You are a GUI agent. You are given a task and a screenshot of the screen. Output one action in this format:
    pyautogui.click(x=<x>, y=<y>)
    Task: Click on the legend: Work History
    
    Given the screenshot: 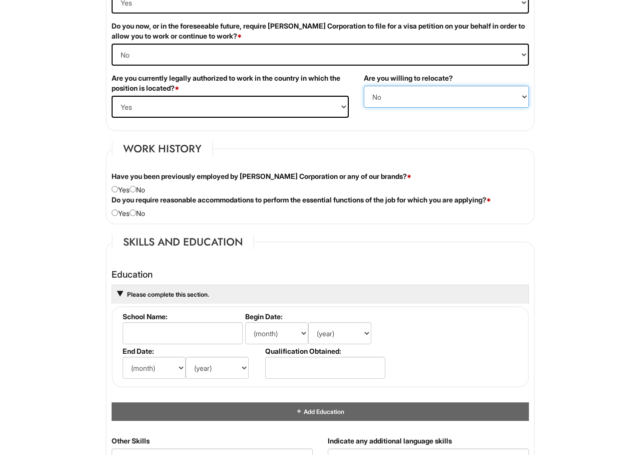 What is the action you would take?
    pyautogui.click(x=162, y=149)
    